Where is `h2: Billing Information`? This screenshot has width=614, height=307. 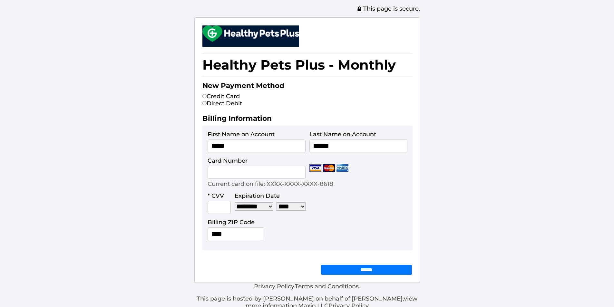 h2: Billing Information is located at coordinates (307, 120).